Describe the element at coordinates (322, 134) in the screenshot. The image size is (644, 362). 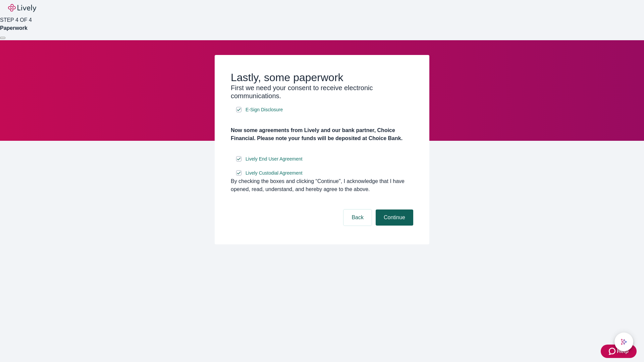
I see `h4: Now some agreements from Lively and our bank partner, Choice Financial. Please note your funds wi...` at that location.